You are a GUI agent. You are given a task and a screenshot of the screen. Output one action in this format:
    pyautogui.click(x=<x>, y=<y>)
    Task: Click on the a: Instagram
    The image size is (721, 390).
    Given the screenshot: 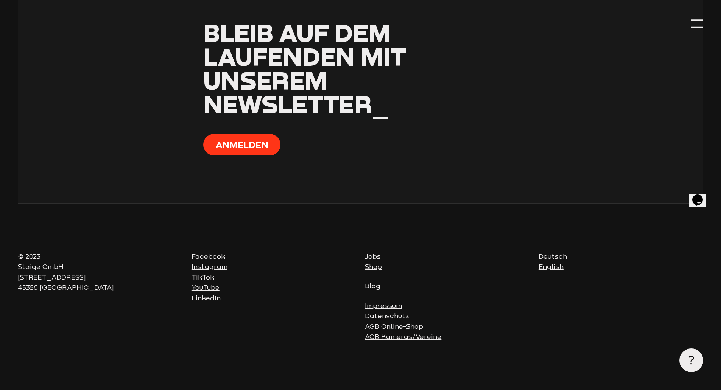 What is the action you would take?
    pyautogui.click(x=209, y=267)
    